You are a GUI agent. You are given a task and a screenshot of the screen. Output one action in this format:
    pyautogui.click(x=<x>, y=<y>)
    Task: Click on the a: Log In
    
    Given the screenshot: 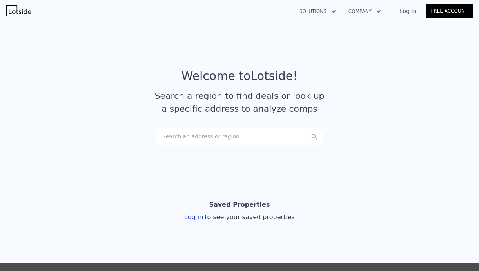 What is the action you would take?
    pyautogui.click(x=408, y=11)
    